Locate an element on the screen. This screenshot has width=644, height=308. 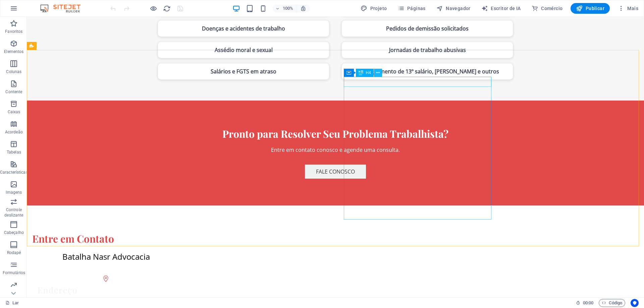
button: Páginas is located at coordinates (411, 8).